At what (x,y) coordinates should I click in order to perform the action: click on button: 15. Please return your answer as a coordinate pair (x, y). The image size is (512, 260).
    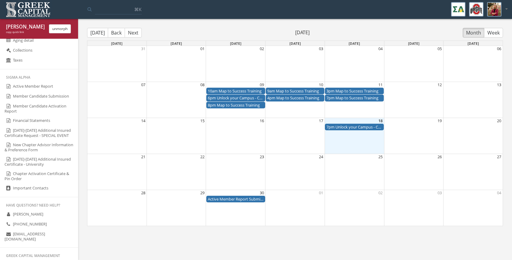
    Looking at the image, I should click on (203, 121).